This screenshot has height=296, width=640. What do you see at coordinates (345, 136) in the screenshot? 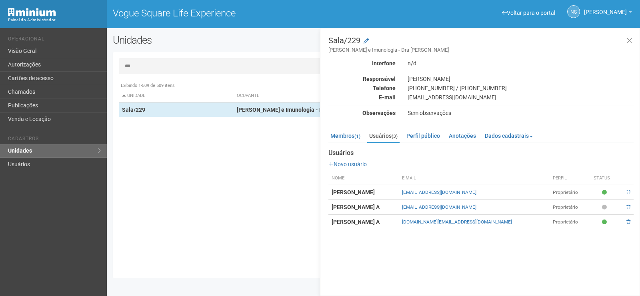
I see `a: Membros(1)` at bounding box center [345, 136].